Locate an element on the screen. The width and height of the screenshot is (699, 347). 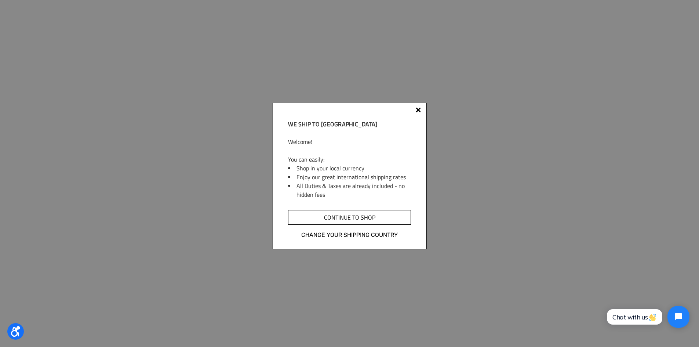
input: Continue to shop is located at coordinates (349, 217).